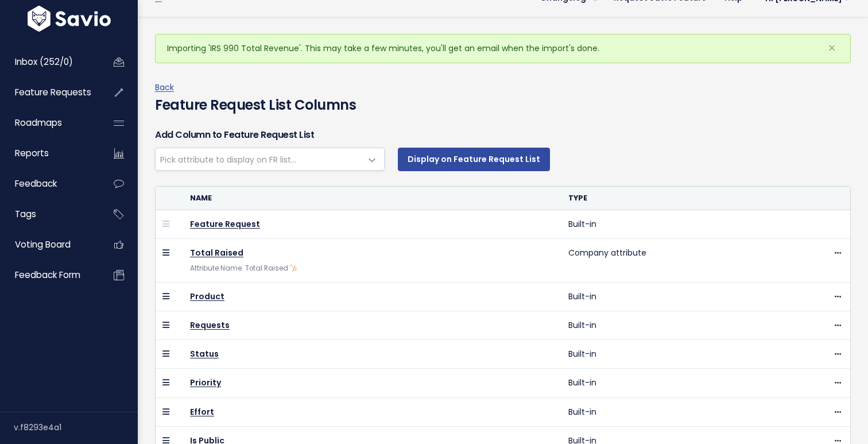  Describe the element at coordinates (474, 159) in the screenshot. I see `button: Display on Feature Request List` at that location.